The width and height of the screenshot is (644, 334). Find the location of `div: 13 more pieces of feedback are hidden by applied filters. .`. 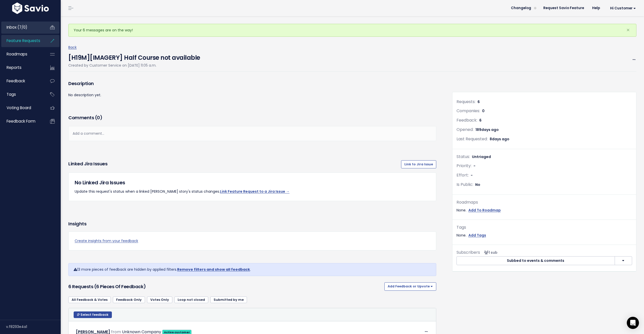

div: 13 more pieces of feedback are hidden by applied filters. . is located at coordinates (252, 270).